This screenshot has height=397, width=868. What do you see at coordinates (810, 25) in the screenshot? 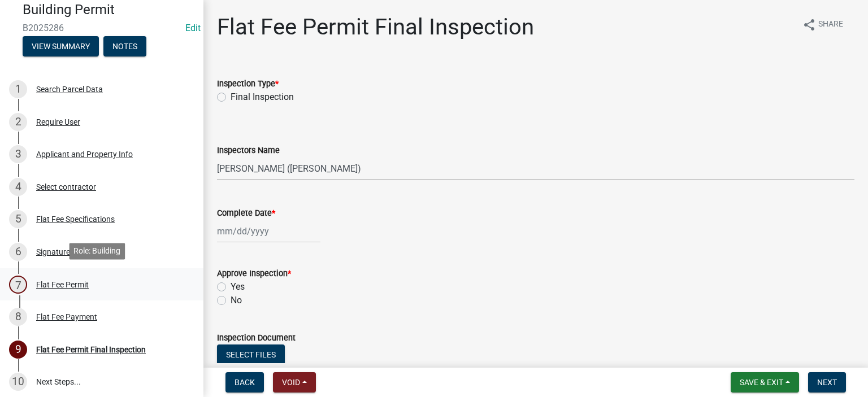
I see `i: share` at bounding box center [810, 25].